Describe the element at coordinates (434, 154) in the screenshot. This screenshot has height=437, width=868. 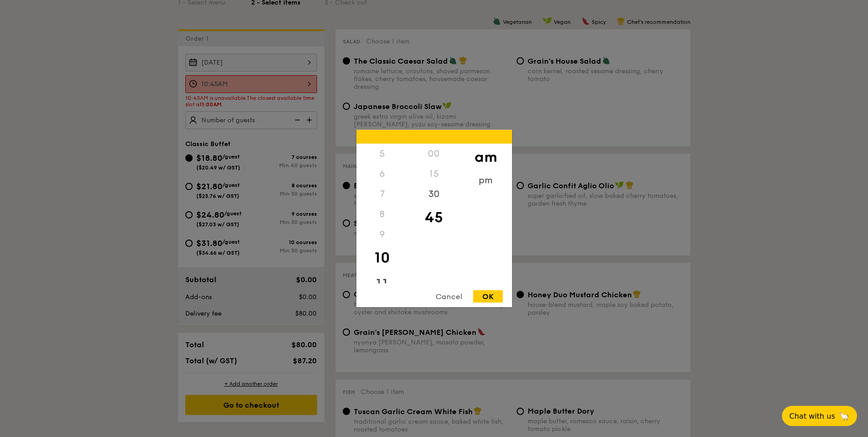
I see `div: 00` at that location.